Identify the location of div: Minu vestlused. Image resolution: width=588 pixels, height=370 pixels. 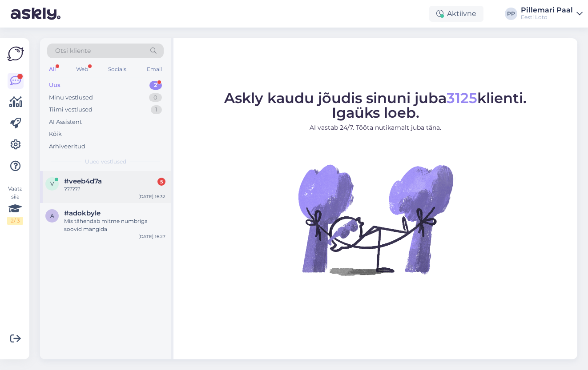
(71, 98).